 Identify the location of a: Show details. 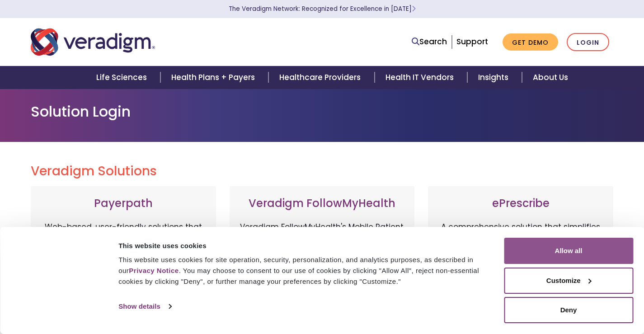
(145, 307).